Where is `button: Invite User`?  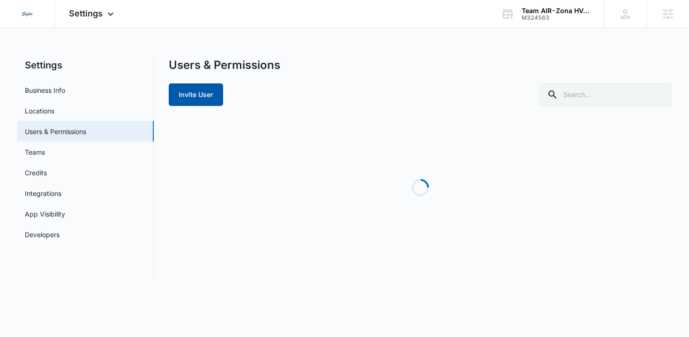 button: Invite User is located at coordinates (196, 95).